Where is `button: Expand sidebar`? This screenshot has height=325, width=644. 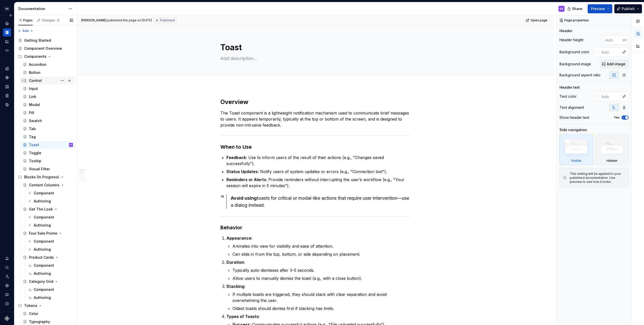
button: Expand sidebar is located at coordinates (10, 15).